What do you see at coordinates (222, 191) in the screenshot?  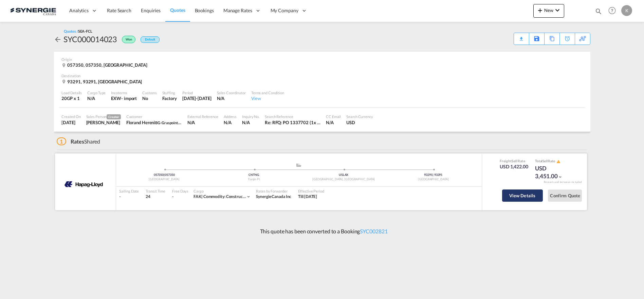 I see `div: Cargo` at bounding box center [222, 191].